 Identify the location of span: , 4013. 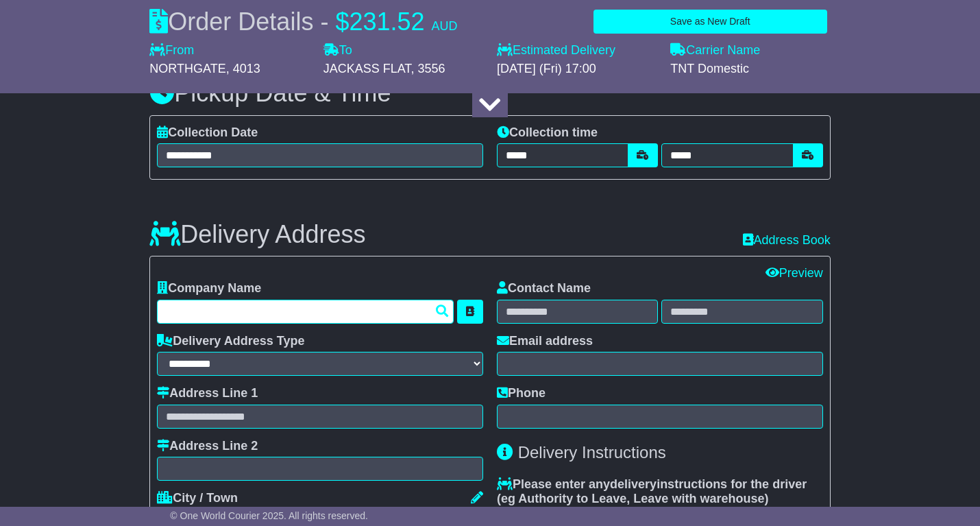
(243, 69).